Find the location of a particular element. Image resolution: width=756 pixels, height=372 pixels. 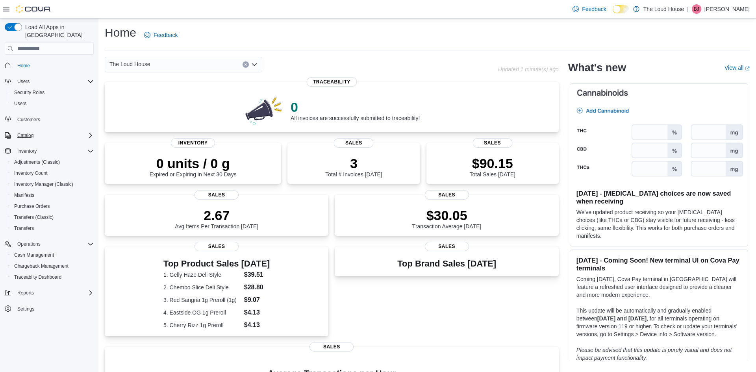

img: 0 is located at coordinates (264, 110).